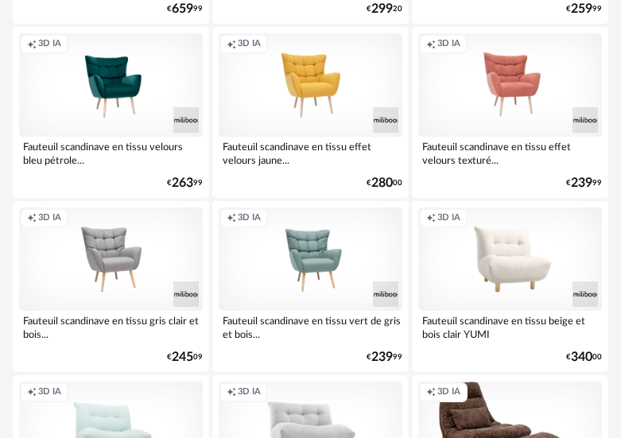  Describe the element at coordinates (185, 357) in the screenshot. I see `div: € 09` at that location.